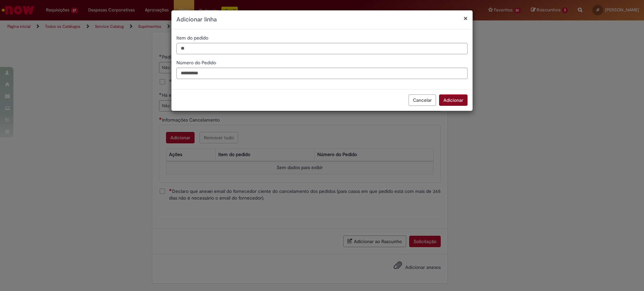 The width and height of the screenshot is (644, 291). I want to click on button: Cancelar, so click(422, 100).